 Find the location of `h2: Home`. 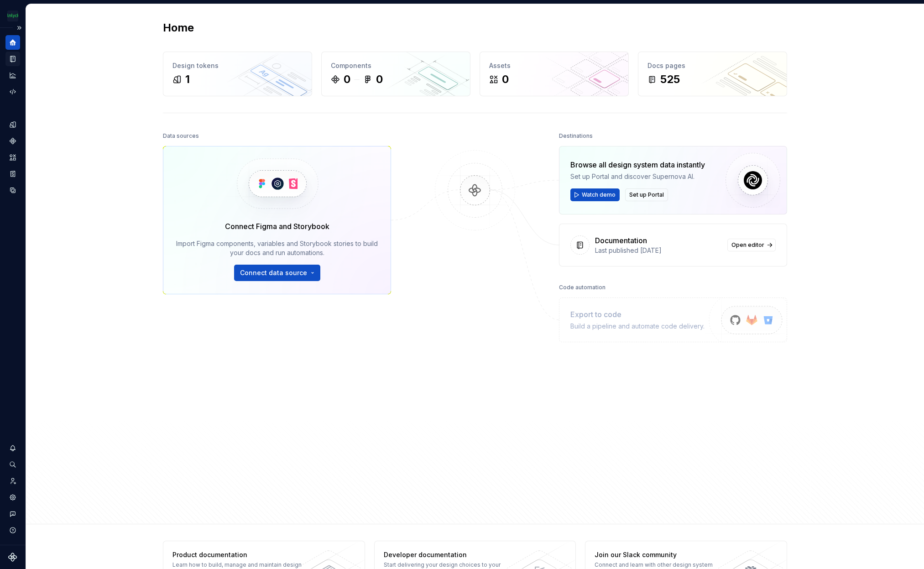

h2: Home is located at coordinates (178, 28).